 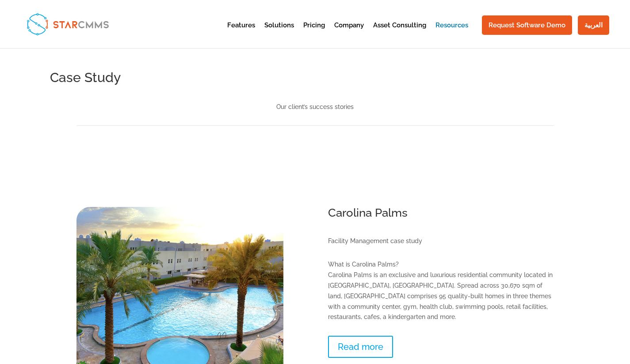 I want to click on a: Solutions, so click(x=279, y=33).